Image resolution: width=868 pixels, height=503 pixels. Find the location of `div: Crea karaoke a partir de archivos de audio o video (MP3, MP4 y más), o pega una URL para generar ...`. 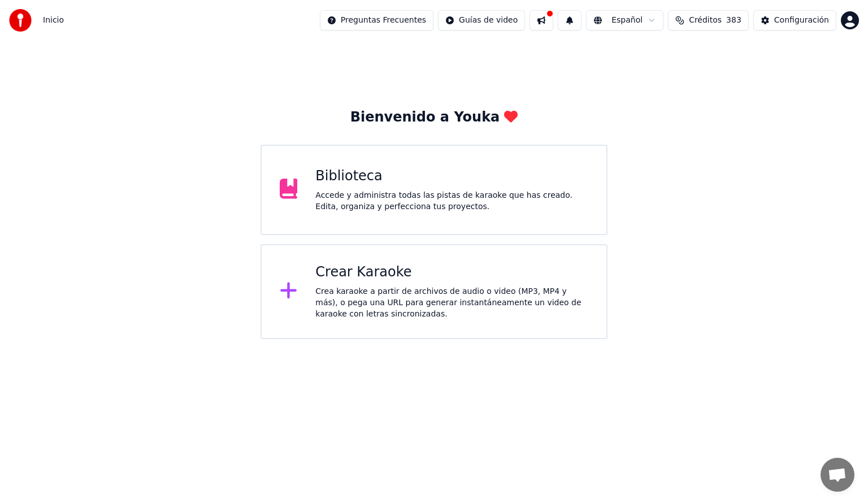

div: Crea karaoke a partir de archivos de audio o video (MP3, MP4 y más), o pega una URL para generar ... is located at coordinates (452, 303).